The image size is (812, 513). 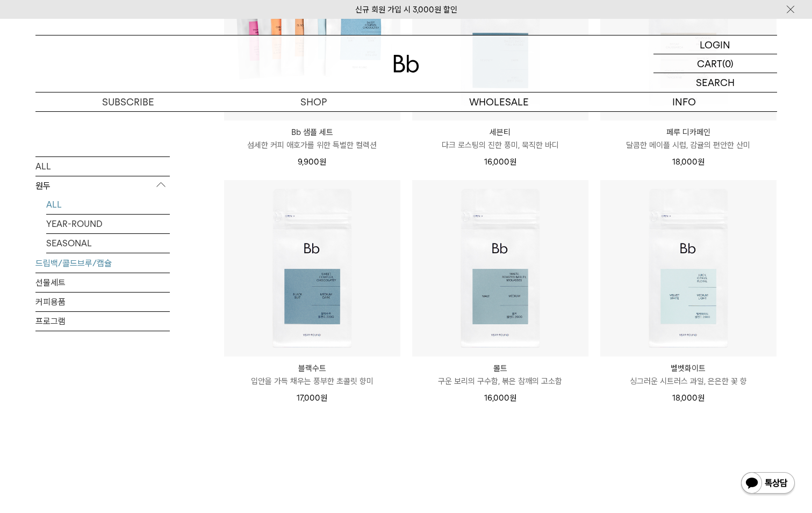 I want to click on a: 선물세트, so click(x=102, y=282).